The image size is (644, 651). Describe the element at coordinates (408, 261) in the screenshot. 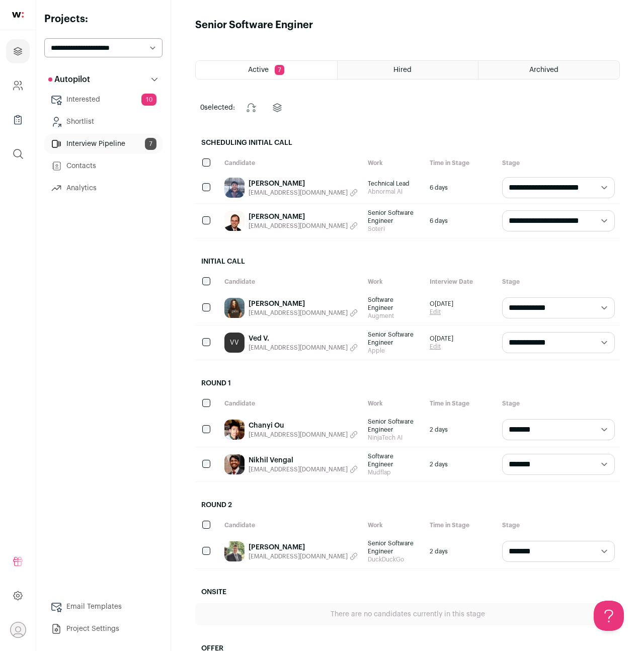

I see `h2: Initial Call` at that location.